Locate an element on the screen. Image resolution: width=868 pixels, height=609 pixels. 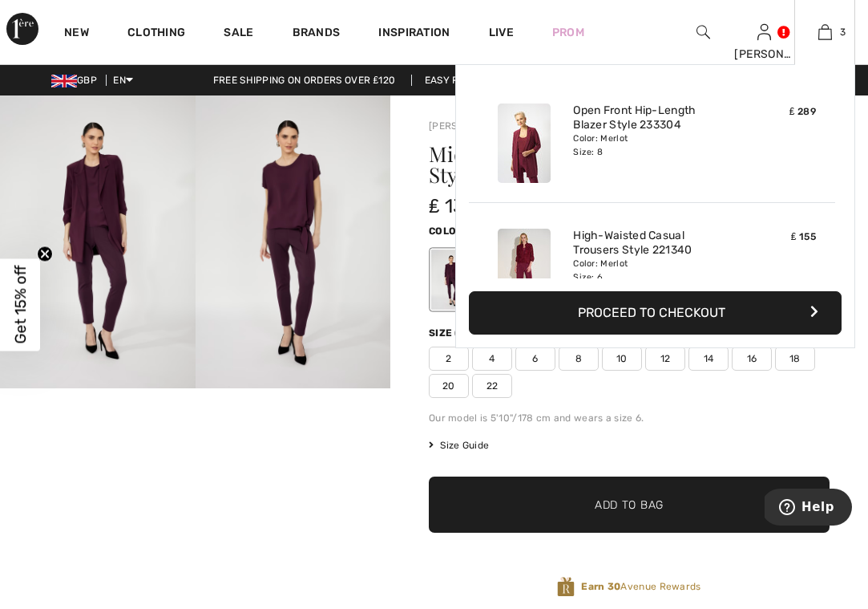
img: Open Front Hip-Length Blazer Style 233304 is located at coordinates (525, 143).